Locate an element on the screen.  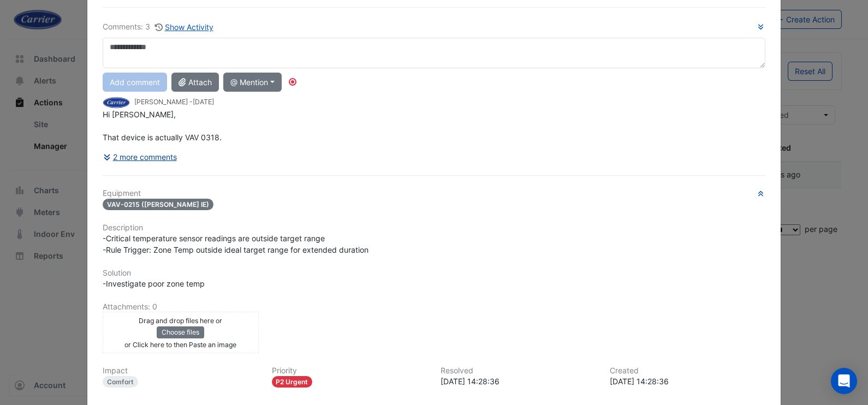
h6: Description is located at coordinates (434, 228).